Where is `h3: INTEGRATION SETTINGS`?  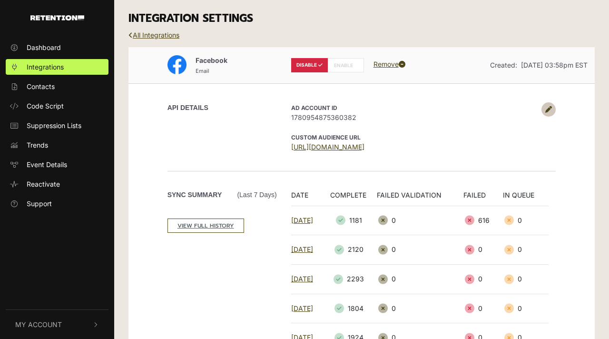 h3: INTEGRATION SETTINGS is located at coordinates (362, 19).